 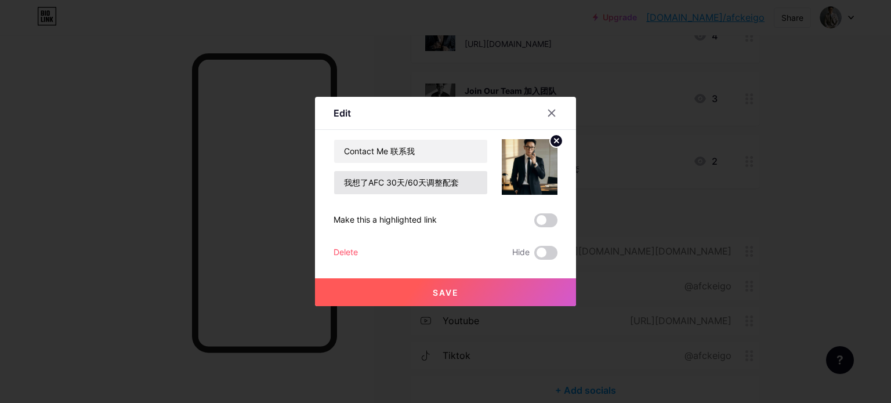 What do you see at coordinates (411, 183) in the screenshot?
I see `input: URL` at bounding box center [411, 183].